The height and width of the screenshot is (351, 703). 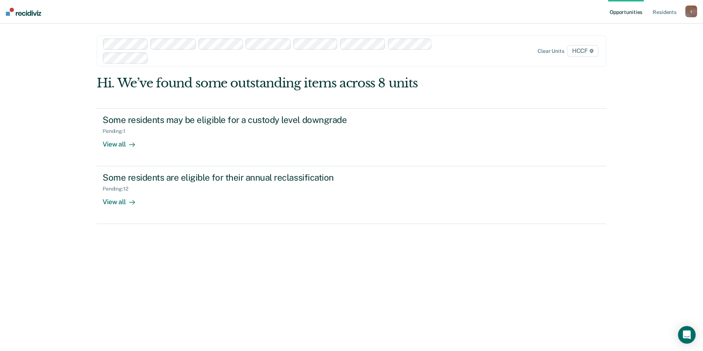 What do you see at coordinates (583, 51) in the screenshot?
I see `span: HCCF` at bounding box center [583, 51].